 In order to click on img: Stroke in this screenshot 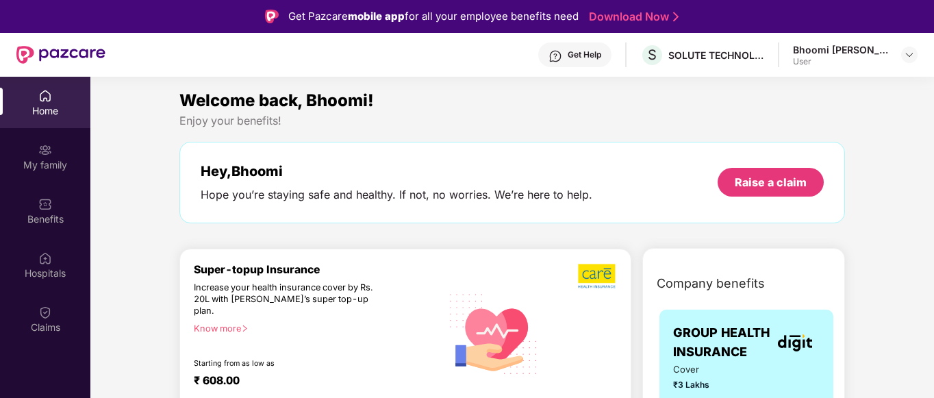, I will do `click(676, 16)`.